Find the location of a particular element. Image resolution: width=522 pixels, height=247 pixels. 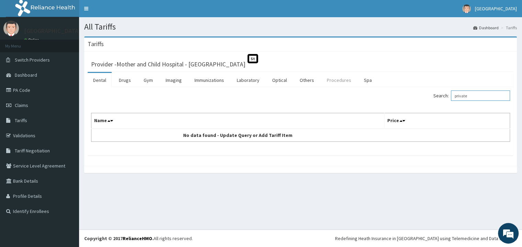

td: No data found - Update Query or Add Tariff Item is located at coordinates (238, 135).